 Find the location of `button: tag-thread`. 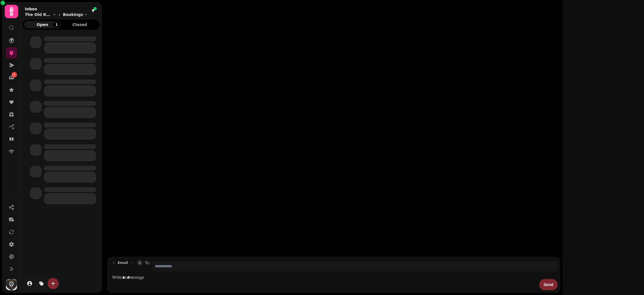

button: tag-thread is located at coordinates (41, 283).